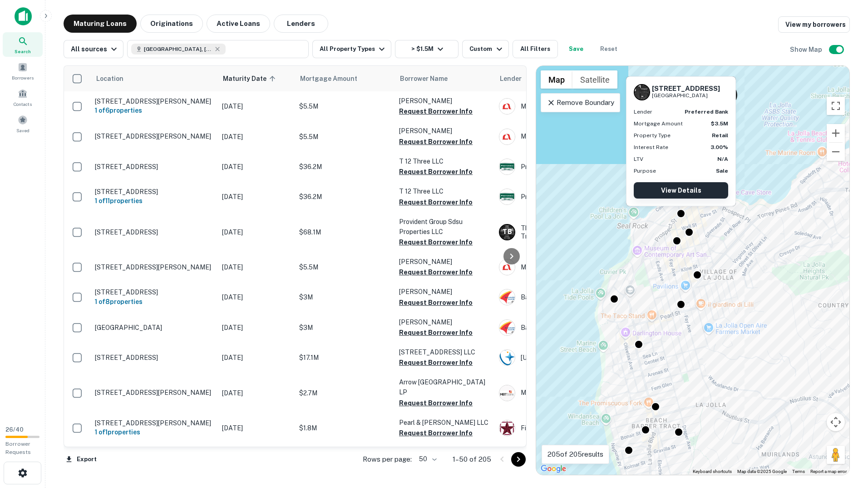  I want to click on a: View Details, so click(681, 190).